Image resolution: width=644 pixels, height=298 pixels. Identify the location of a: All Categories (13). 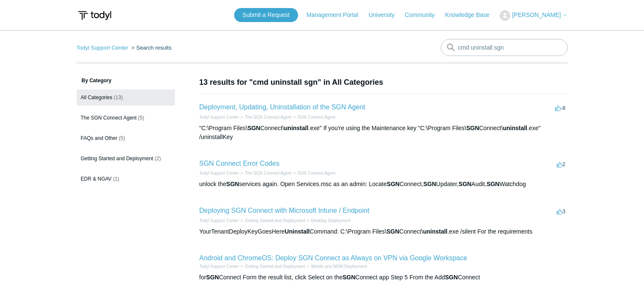
(126, 97).